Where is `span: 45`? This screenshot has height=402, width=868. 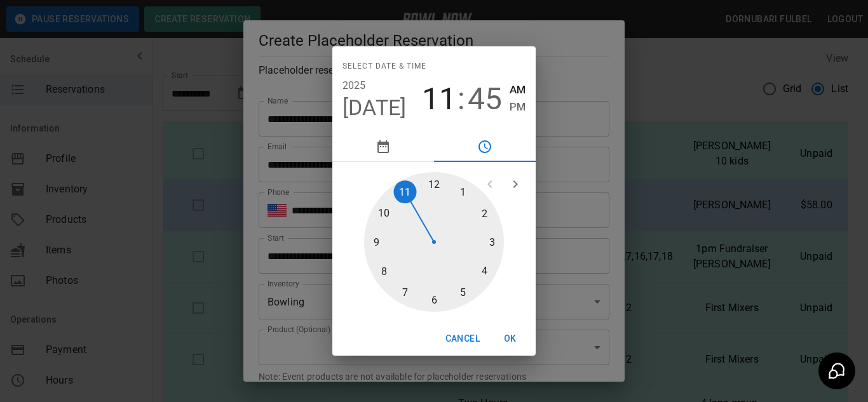
span: 45 is located at coordinates (485, 99).